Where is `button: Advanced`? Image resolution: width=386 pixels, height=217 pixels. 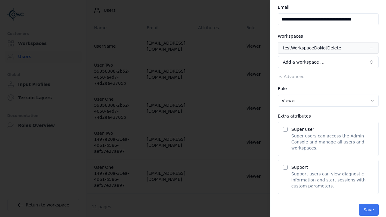 button: Advanced is located at coordinates (291, 77).